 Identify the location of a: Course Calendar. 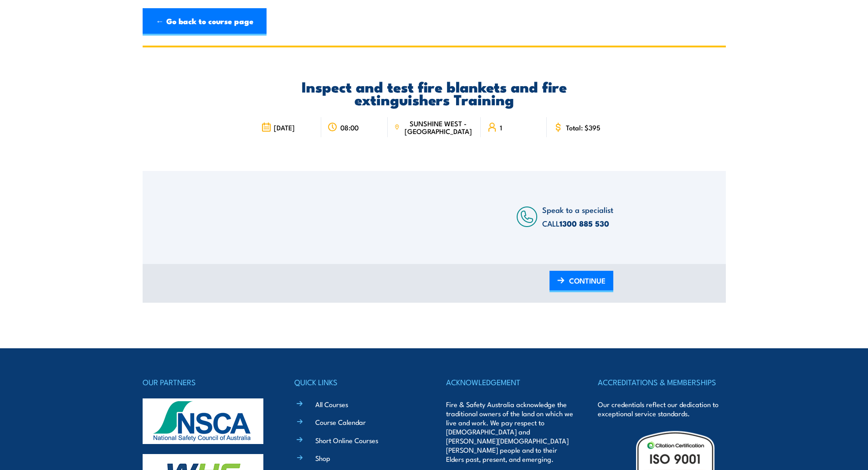
(341, 422).